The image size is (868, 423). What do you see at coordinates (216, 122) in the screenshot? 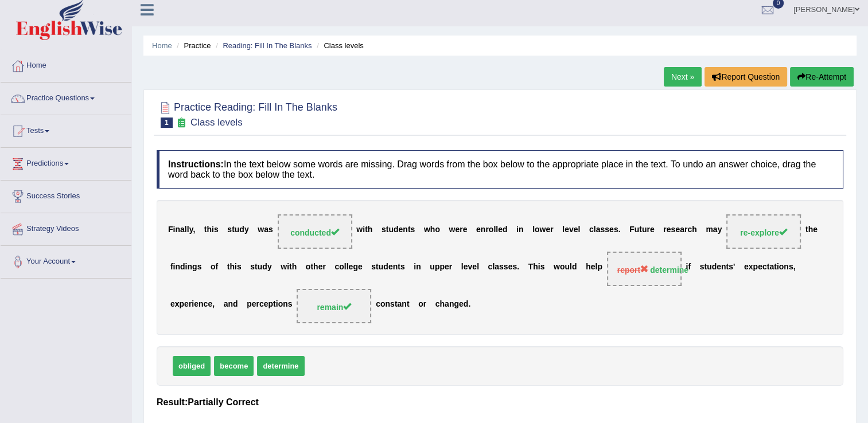
I see `small: Class levels` at bounding box center [216, 122].